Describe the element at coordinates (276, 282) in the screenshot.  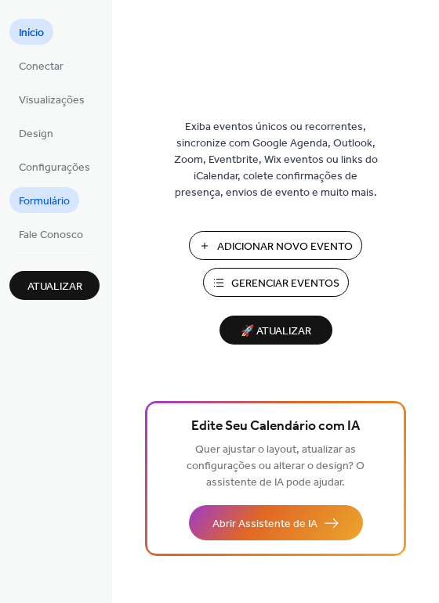
I see `button: Gerenciar Eventos` at that location.